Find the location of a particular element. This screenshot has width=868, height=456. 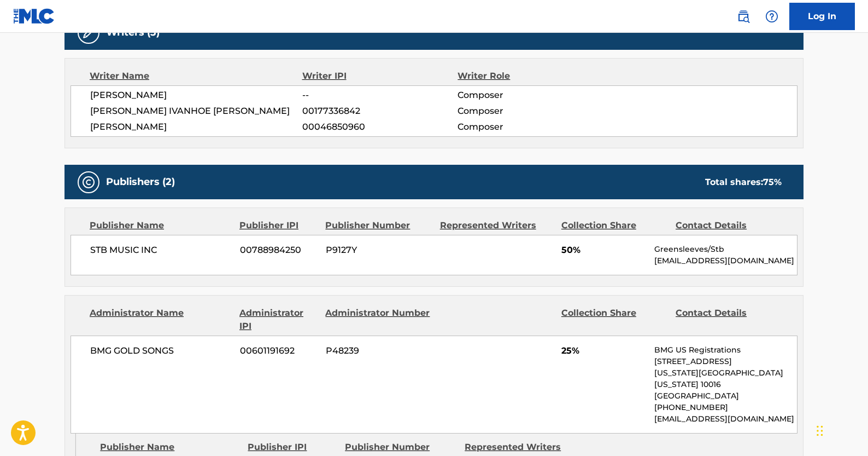

img: MLC Logo is located at coordinates (34, 16).